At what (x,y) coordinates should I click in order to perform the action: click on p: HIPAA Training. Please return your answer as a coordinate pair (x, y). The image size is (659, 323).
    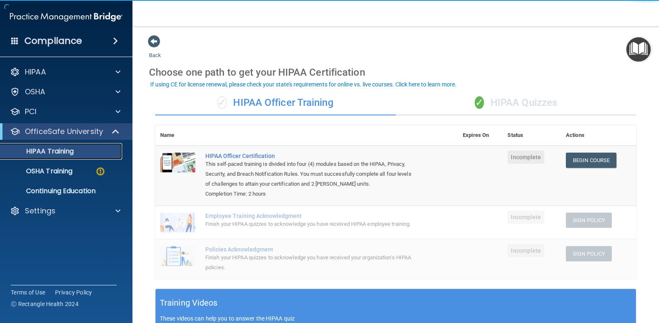
    Looking at the image, I should click on (39, 151).